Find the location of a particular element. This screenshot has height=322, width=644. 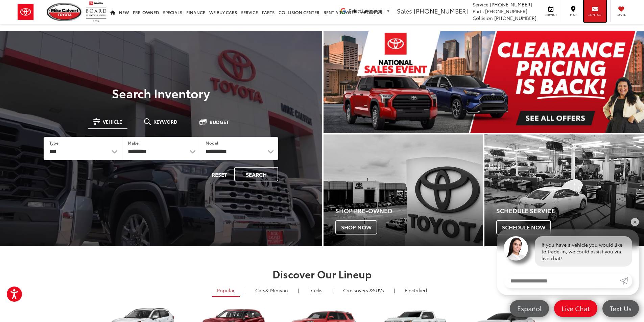

h3: Search Inventory is located at coordinates (161, 93).